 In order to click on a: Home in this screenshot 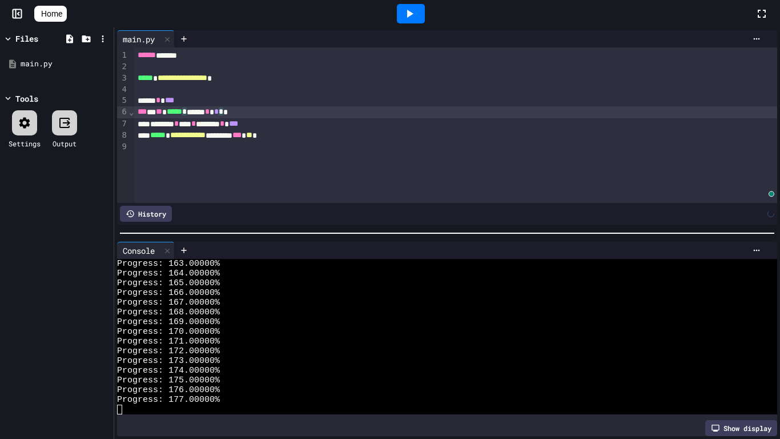, I will do `click(50, 14)`.